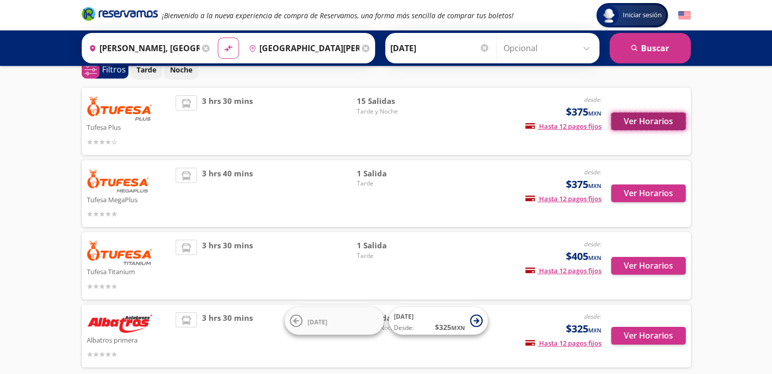  I want to click on input: Opcional, so click(548, 48).